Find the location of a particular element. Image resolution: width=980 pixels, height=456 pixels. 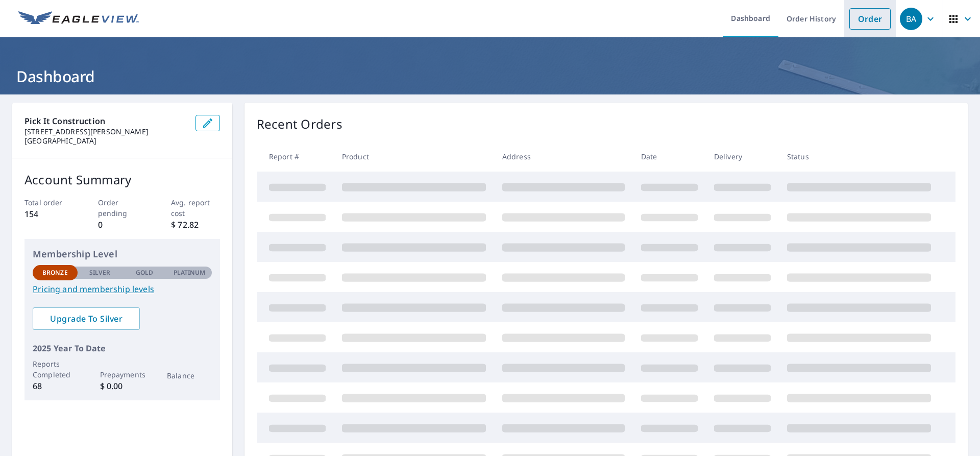

p: Total order is located at coordinates (49, 202).